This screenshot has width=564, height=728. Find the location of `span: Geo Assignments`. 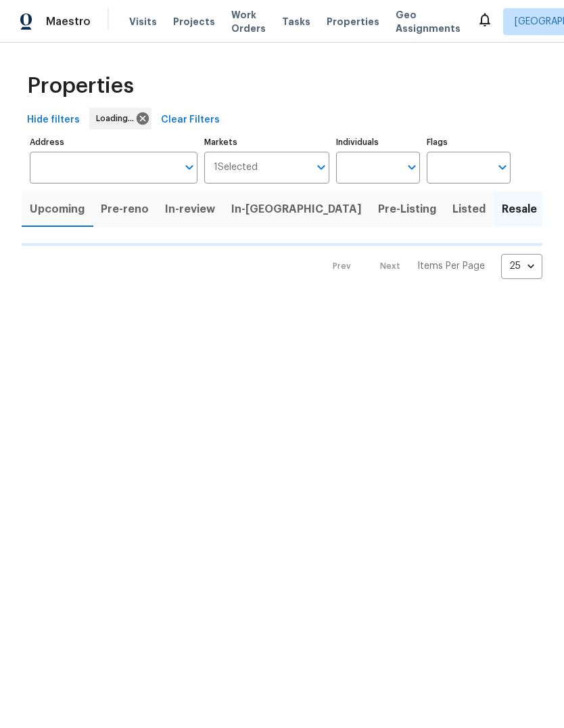

span: Geo Assignments is located at coordinates (428, 22).